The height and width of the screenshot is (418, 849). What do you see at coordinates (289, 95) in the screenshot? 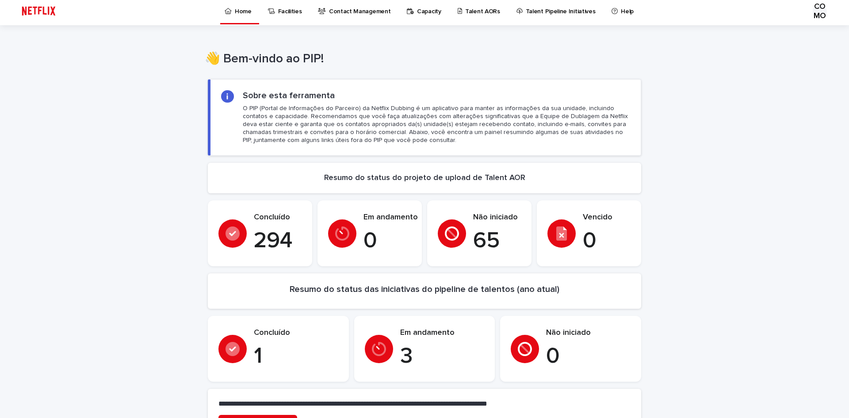
I see `font: Sobre esta ferramenta` at bounding box center [289, 95].